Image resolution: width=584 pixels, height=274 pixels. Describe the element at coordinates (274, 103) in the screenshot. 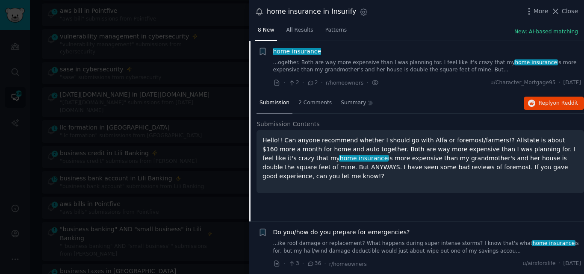

I see `span: Submission` at that location.